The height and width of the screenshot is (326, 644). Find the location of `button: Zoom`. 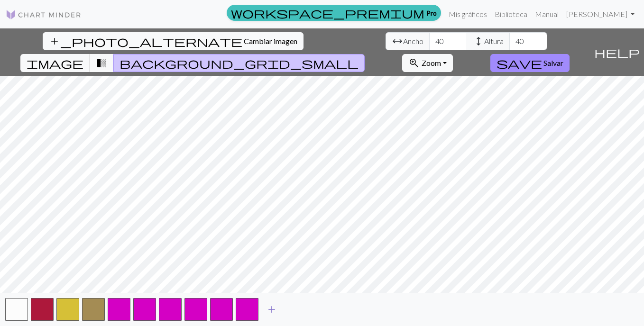

button: Zoom is located at coordinates (427, 63).